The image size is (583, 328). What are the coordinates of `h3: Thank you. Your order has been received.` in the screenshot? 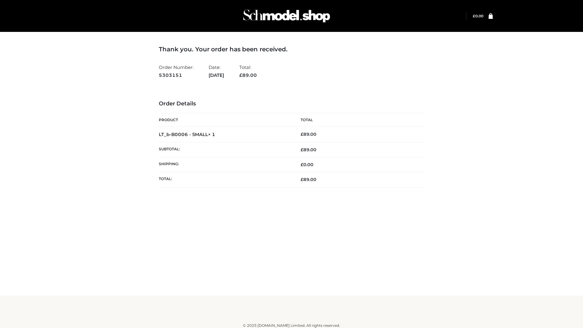 It's located at (292, 49).